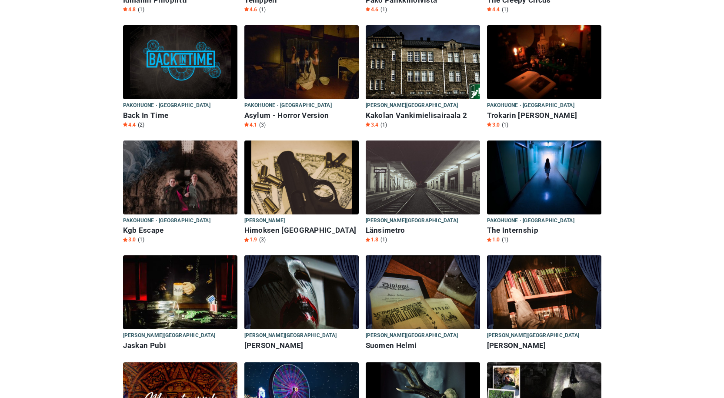 This screenshot has height=398, width=724. I want to click on img: Kakolan Vankimielisairaala 2, so click(423, 62).